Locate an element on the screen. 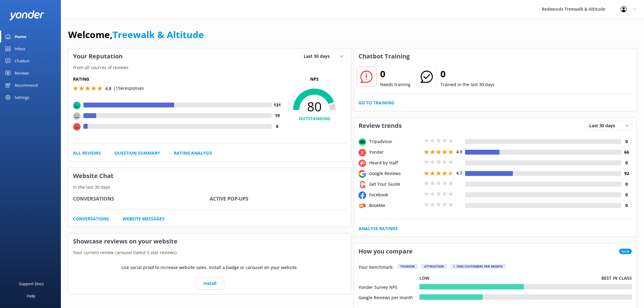 Image resolution: width=644 pixels, height=308 pixels. div: Heard by staff is located at coordinates (395, 163).